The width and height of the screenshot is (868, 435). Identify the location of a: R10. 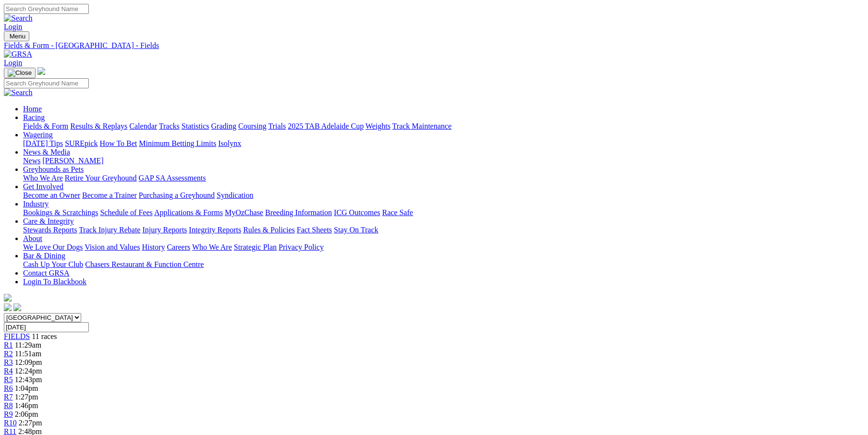
(10, 422).